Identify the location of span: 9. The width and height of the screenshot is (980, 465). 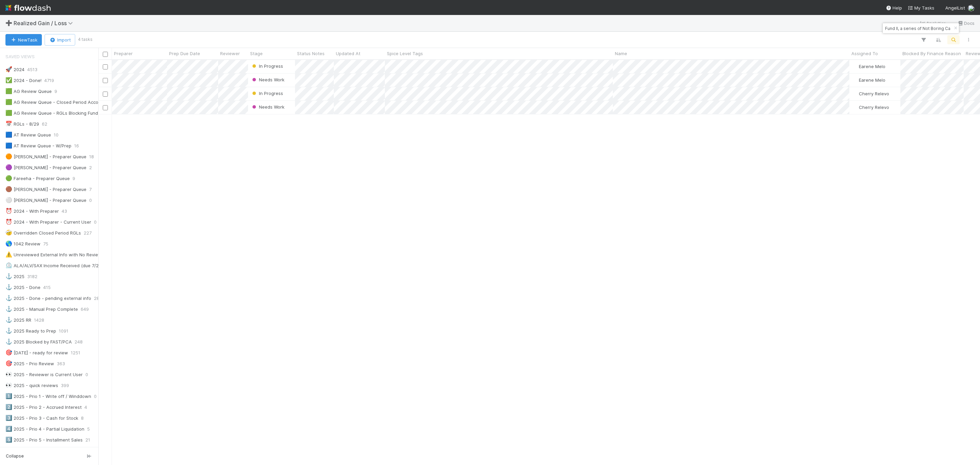
(56, 91).